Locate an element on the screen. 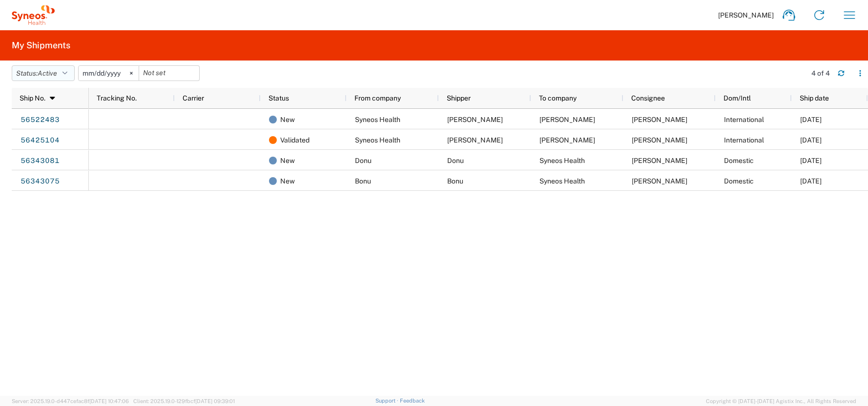  span: Carrier is located at coordinates (193, 98).